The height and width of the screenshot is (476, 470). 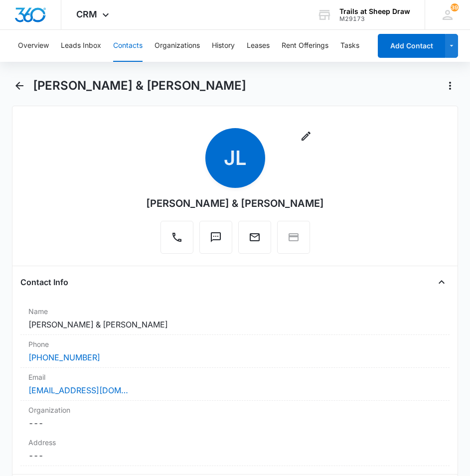 What do you see at coordinates (374, 19) in the screenshot?
I see `div: account id` at bounding box center [374, 19].